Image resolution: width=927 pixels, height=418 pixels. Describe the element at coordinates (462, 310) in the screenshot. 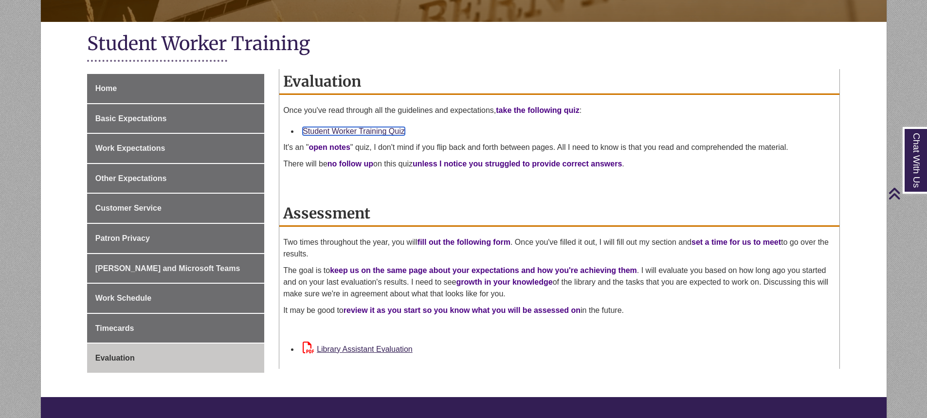

I see `span: review it as you start so you know what you will be assessed on` at that location.